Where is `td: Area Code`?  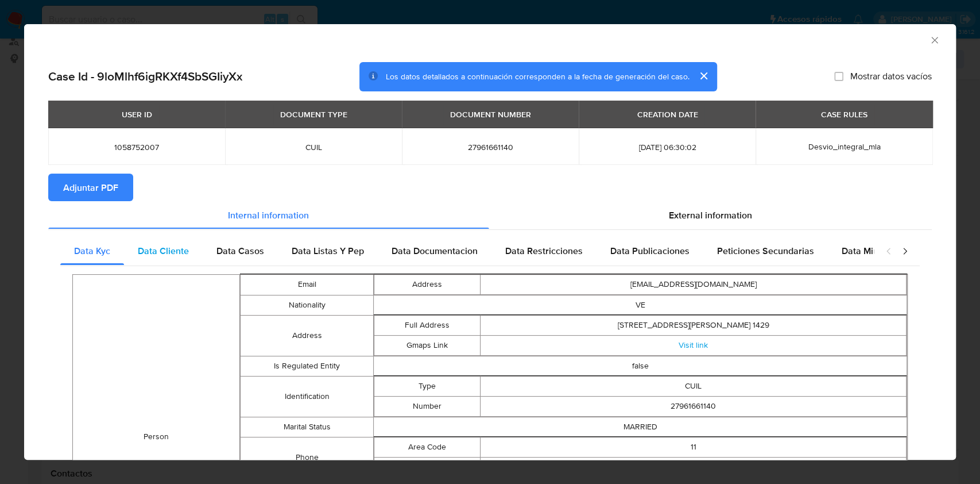 td: Area Code is located at coordinates (427, 446).